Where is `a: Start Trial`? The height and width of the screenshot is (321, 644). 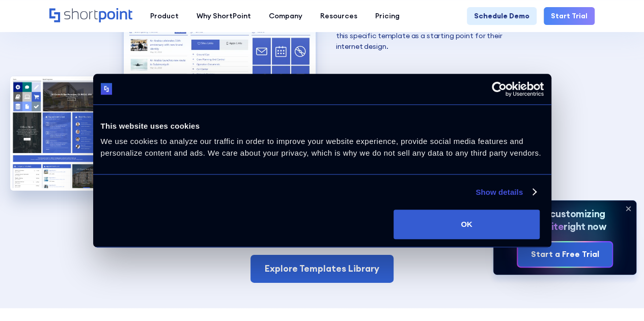 a: Start Trial is located at coordinates (569, 16).